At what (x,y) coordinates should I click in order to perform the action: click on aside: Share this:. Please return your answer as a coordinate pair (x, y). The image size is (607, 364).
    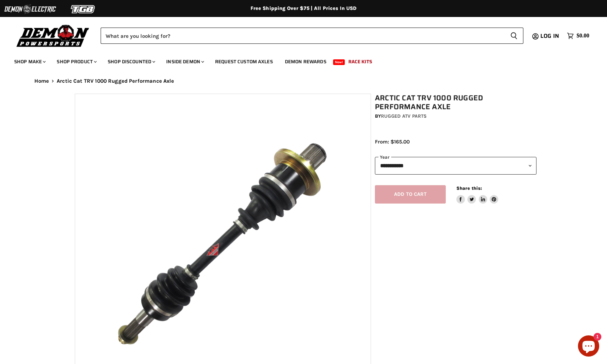
    Looking at the image, I should click on (477, 195).